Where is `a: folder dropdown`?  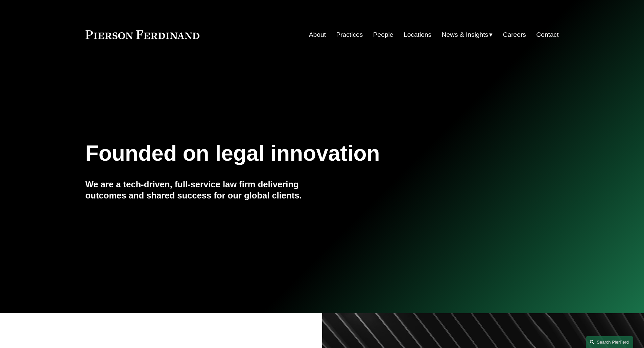
a: folder dropdown is located at coordinates (467, 35).